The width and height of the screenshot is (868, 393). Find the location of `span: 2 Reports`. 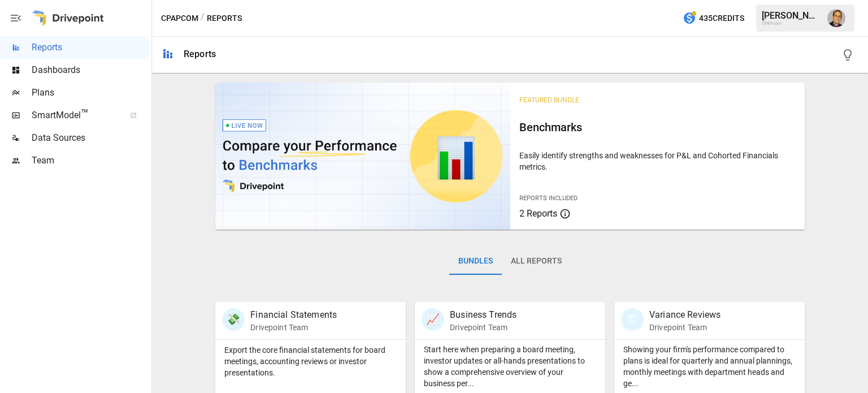

span: 2 Reports is located at coordinates (538, 213).